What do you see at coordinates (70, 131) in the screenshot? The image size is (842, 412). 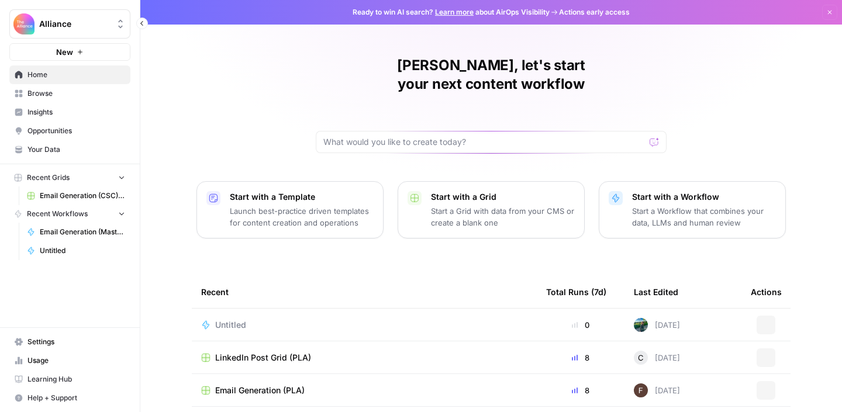 I see `a: Opportunities` at bounding box center [70, 131].